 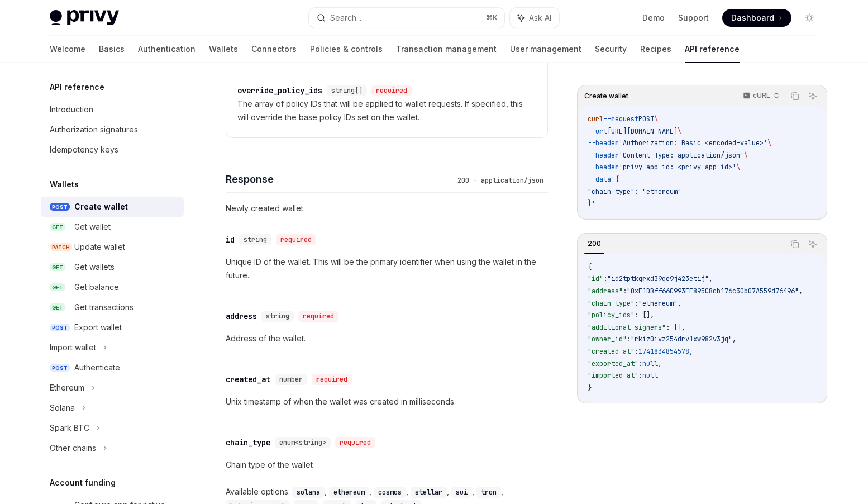 What do you see at coordinates (653, 18) in the screenshot?
I see `a: Demo` at bounding box center [653, 18].